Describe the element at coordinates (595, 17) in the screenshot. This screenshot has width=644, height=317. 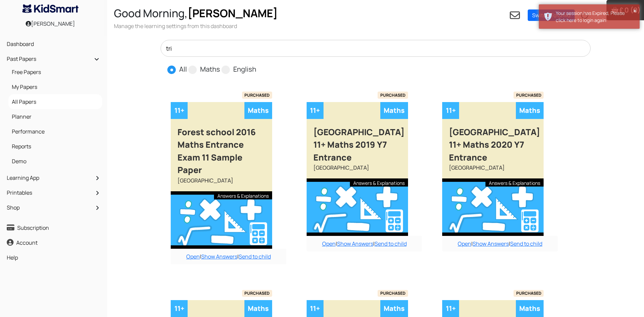
I see `div: Your session has Expired, Please click here to login again` at that location.